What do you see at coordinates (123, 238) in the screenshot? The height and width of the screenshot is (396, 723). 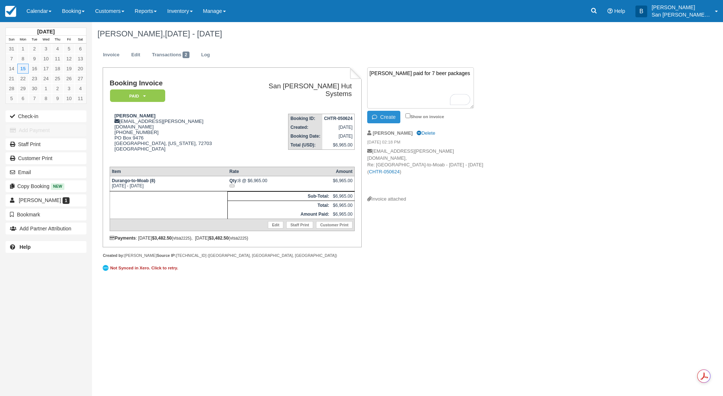 I see `strong: Payments` at bounding box center [123, 238].